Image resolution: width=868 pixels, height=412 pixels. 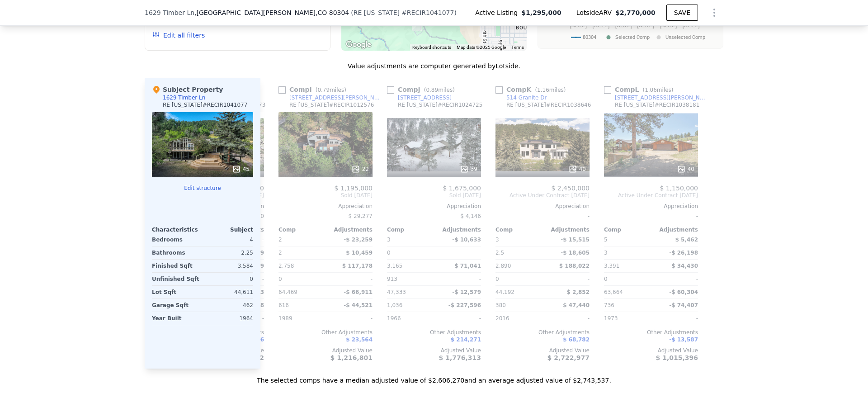 I want to click on div: Adjusted Value, so click(x=651, y=350).